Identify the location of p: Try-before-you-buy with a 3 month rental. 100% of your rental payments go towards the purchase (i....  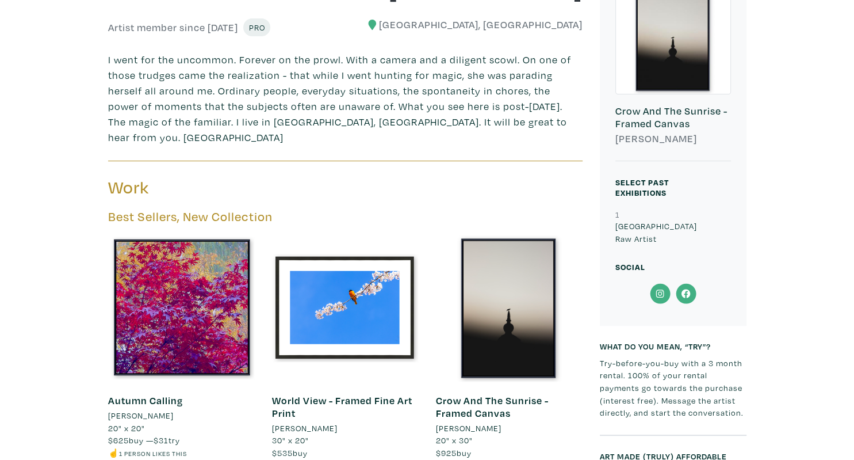
(673, 388).